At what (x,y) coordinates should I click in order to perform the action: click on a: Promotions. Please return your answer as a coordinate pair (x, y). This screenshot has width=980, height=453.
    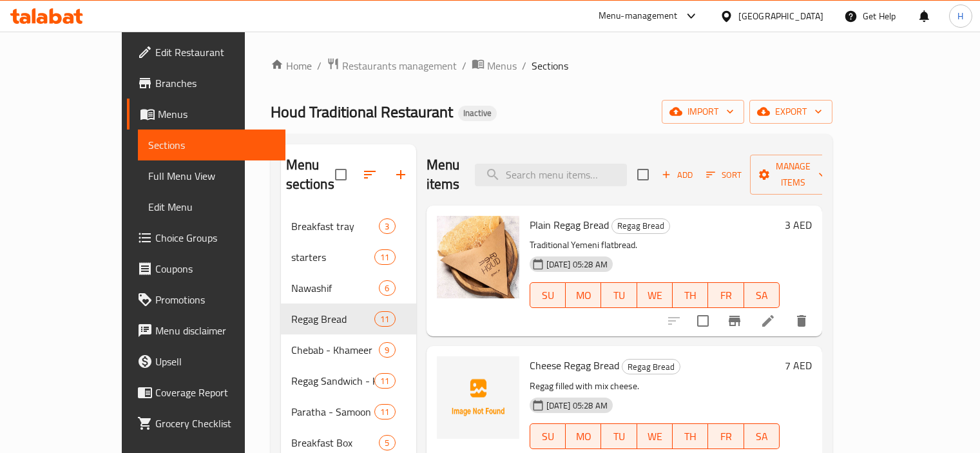
    Looking at the image, I should click on (206, 300).